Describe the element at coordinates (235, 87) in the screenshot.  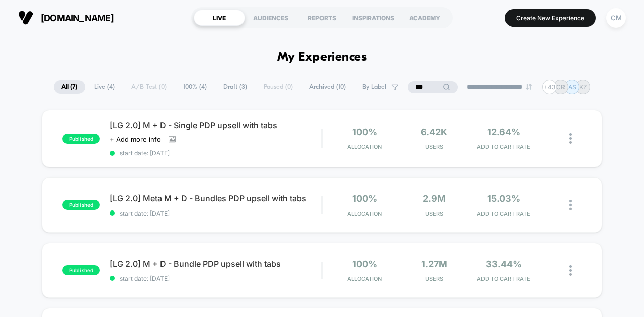
I see `span: Draft ( 3 )` at that location.